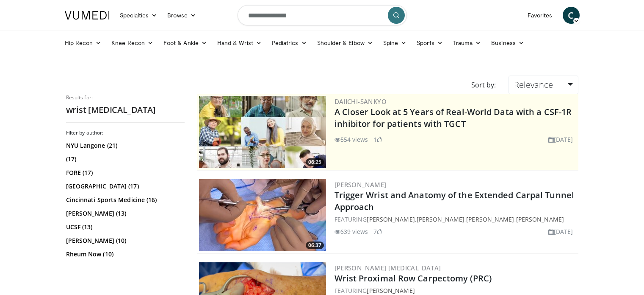 The image size is (644, 295). What do you see at coordinates (124, 146) in the screenshot?
I see `a: NYU Langone (21)` at bounding box center [124, 146].